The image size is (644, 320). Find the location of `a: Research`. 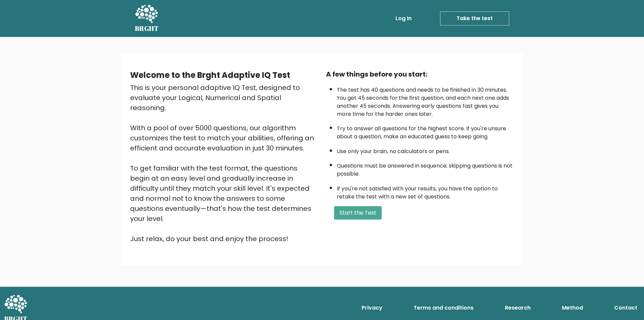

a: Research is located at coordinates (518, 308).